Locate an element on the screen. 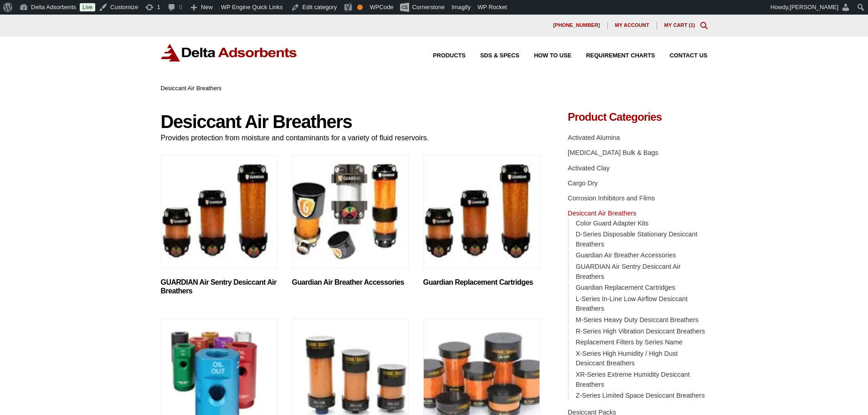  span: Products is located at coordinates (449, 56).